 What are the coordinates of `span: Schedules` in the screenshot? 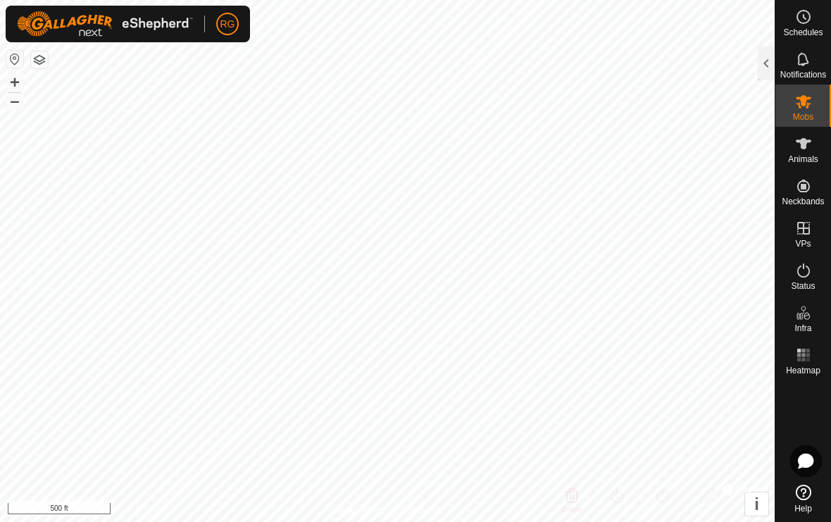 It's located at (802, 32).